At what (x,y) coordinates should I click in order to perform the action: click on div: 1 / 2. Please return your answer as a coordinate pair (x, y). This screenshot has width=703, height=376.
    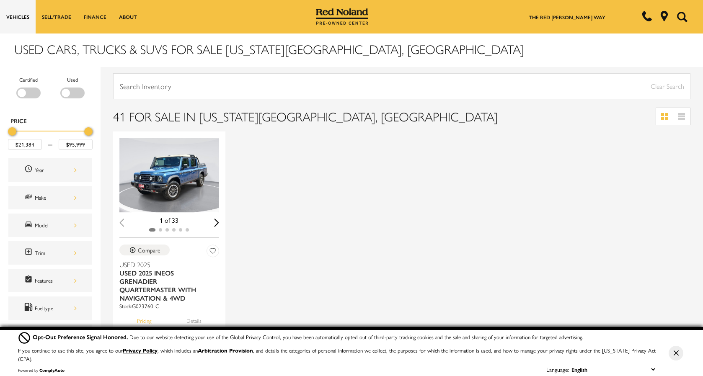
    Looking at the image, I should click on (169, 175).